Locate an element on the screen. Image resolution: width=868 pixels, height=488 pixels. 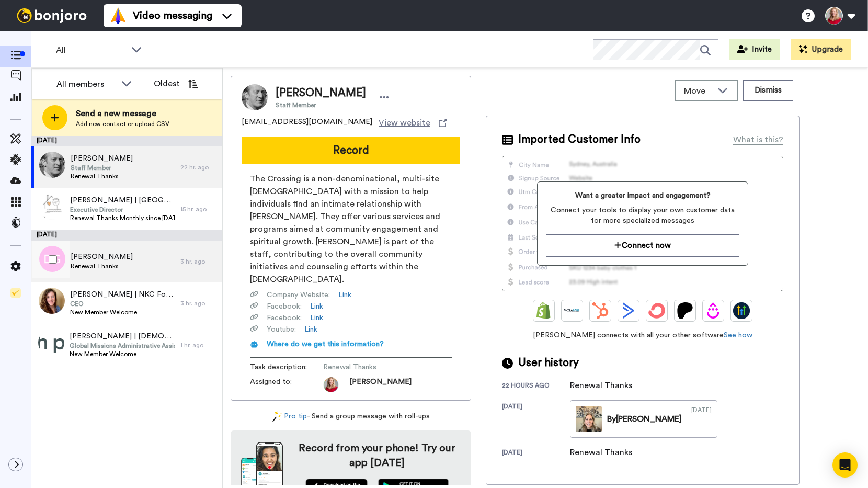
button: Upgrade is located at coordinates (821, 50).